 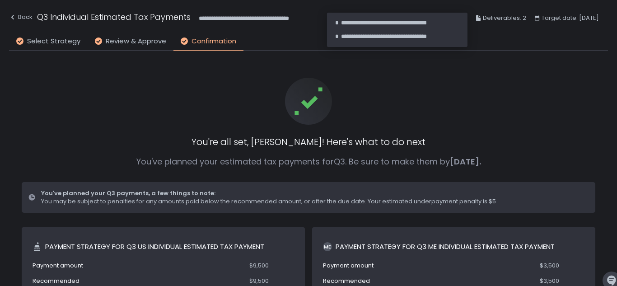 What do you see at coordinates (269, 193) in the screenshot?
I see `div: You've planned your Q3 payments, a few things to note:` at bounding box center [269, 193].